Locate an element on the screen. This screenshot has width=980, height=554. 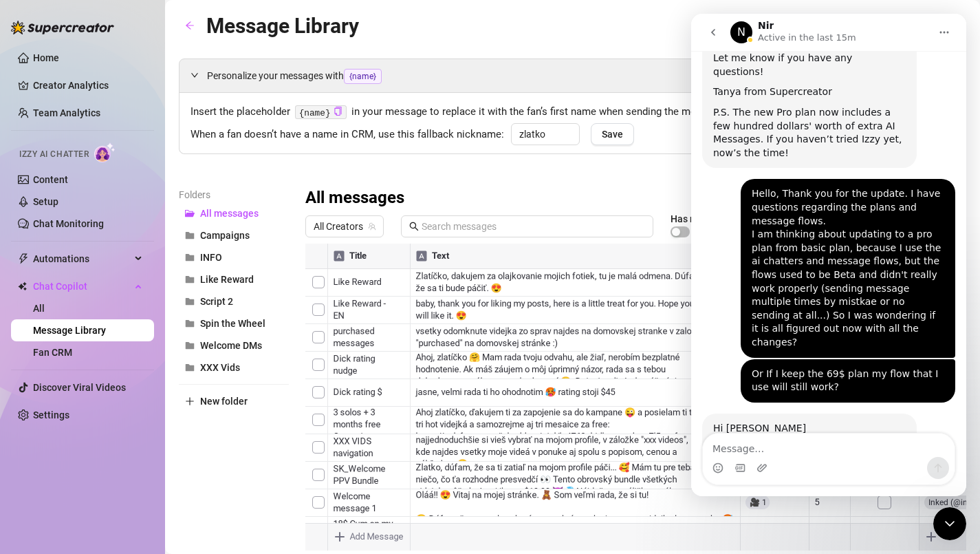
span: XXX Vids is located at coordinates (220, 368).